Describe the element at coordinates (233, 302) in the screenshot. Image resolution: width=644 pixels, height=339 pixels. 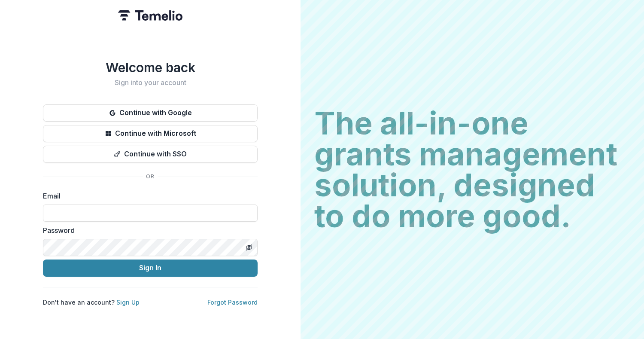
I see `a: Forgot Password` at that location.